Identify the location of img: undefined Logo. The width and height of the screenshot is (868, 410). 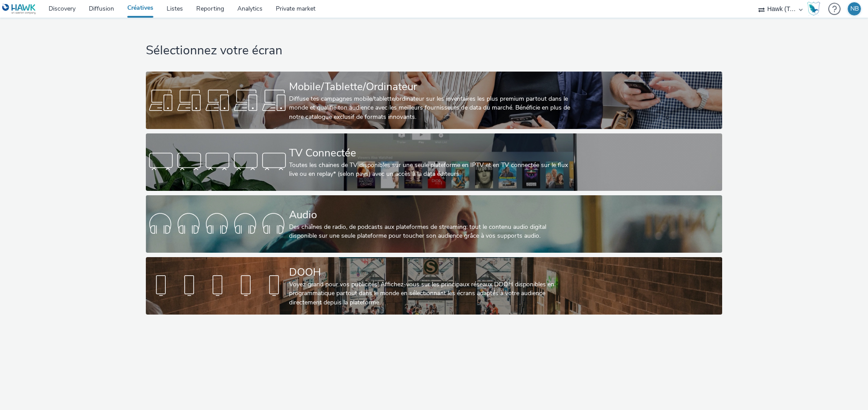
(19, 9).